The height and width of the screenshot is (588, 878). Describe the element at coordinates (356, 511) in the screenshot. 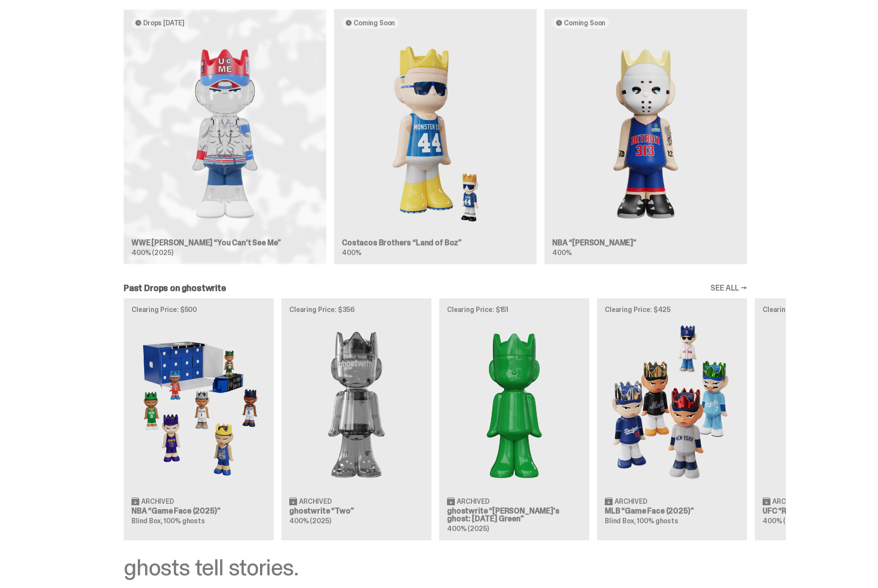

I see `h3: ghostwrite “Two”` at that location.